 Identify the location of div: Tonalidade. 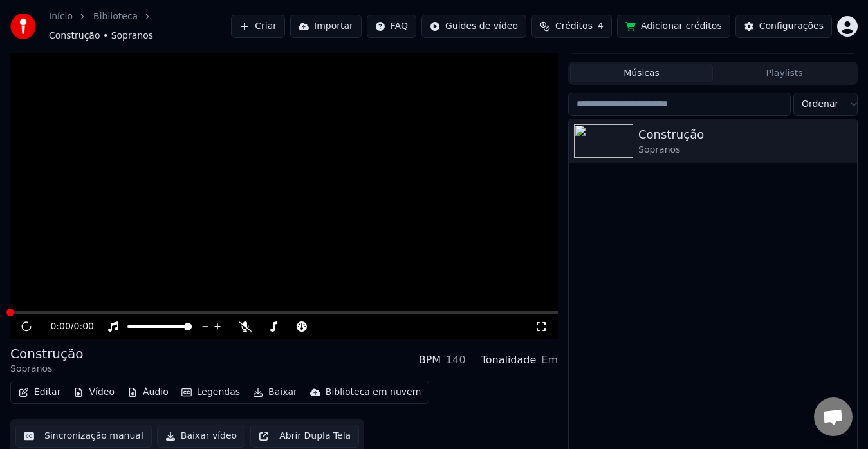
(509, 360).